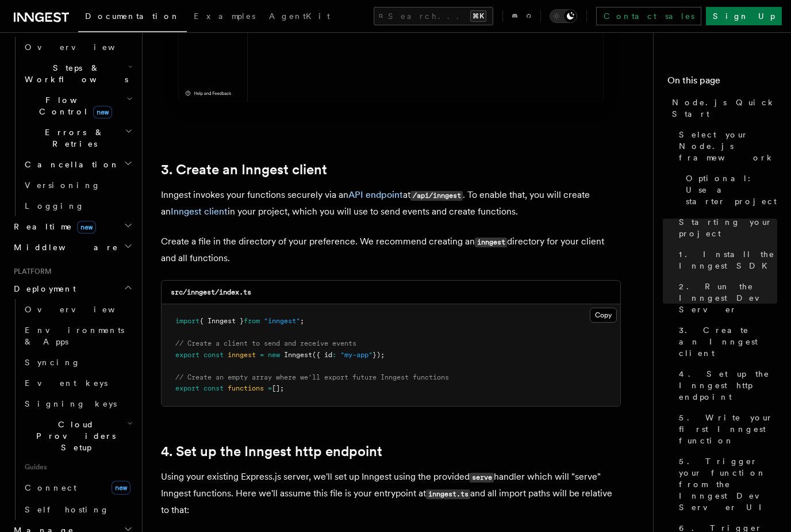  What do you see at coordinates (391, 249) in the screenshot?
I see `p: Create a file in the directory of your preference. We recommend creating an directory for your cl...` at bounding box center [391, 249].